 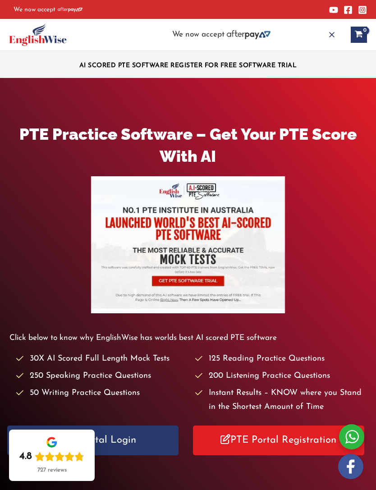 I want to click on a: PTE Portal Login, so click(x=93, y=441).